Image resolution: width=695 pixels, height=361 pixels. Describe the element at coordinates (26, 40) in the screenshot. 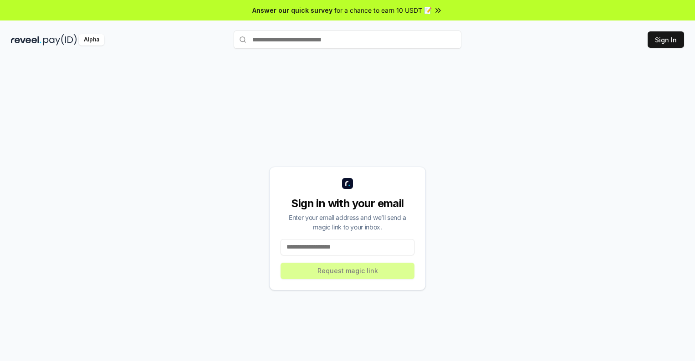

I see `img: reveel_dark` at that location.